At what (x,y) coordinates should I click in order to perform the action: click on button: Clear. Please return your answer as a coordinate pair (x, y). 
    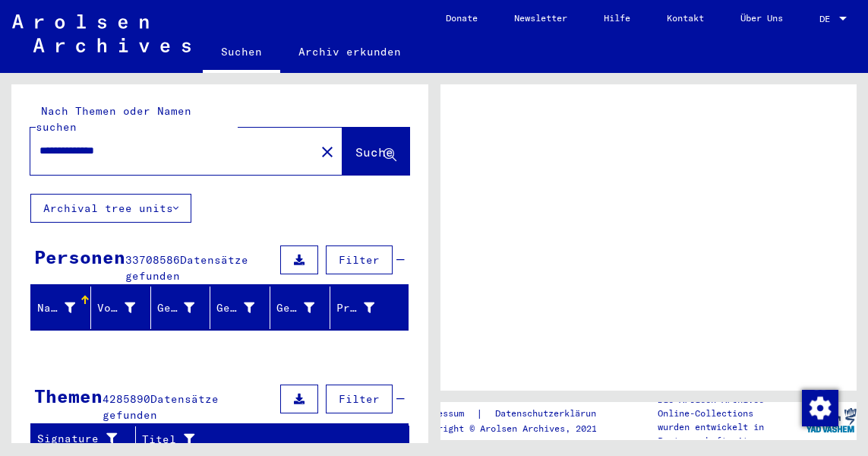
    Looking at the image, I should click on (327, 151).